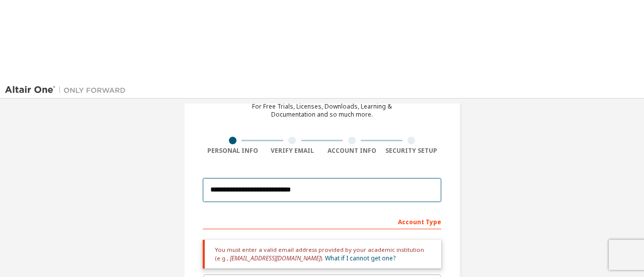 Image resolution: width=644 pixels, height=277 pixels. Describe the element at coordinates (233, 151) in the screenshot. I see `div: Personal Info` at that location.